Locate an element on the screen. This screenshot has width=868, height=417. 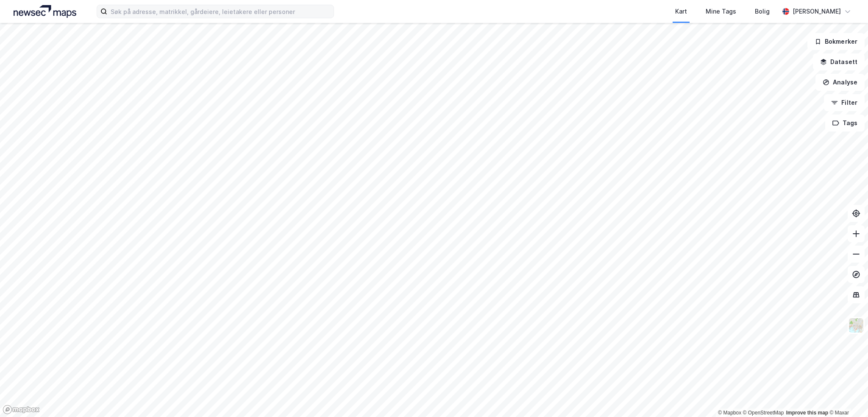
button: Datasett is located at coordinates (839, 62).